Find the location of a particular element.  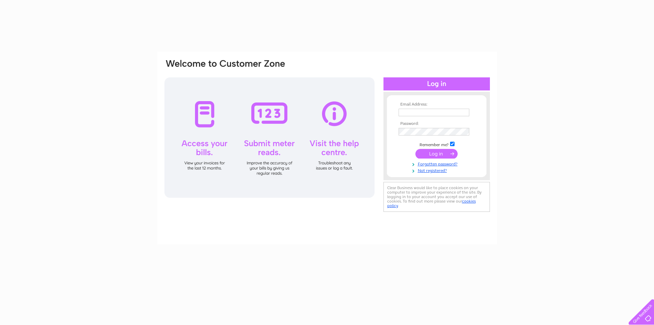

input: Submit is located at coordinates (436, 154).